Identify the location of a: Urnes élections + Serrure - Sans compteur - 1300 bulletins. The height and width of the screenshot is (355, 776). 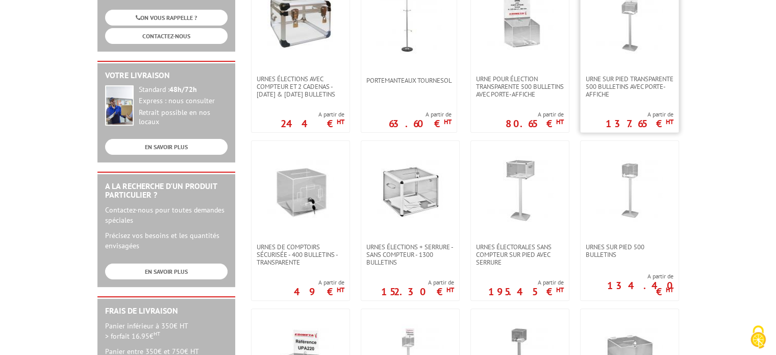
(410, 254).